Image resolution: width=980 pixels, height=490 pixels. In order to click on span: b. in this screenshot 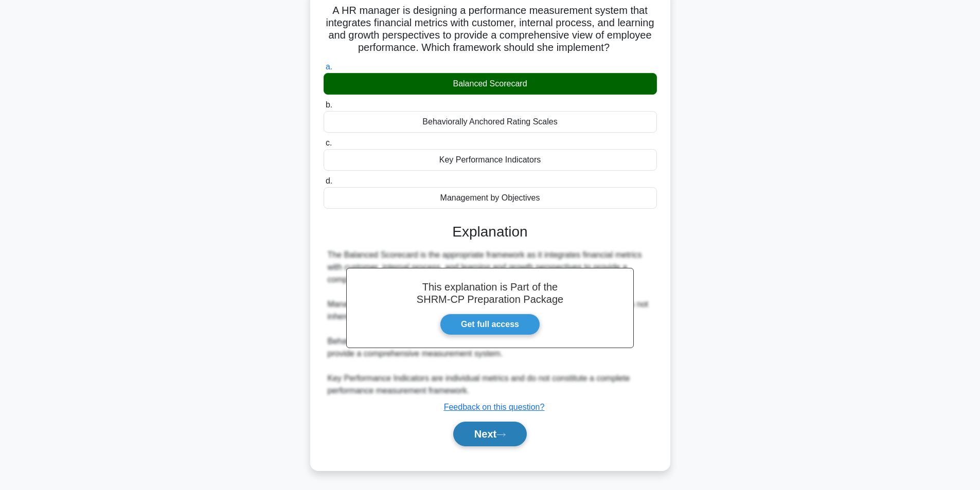, I will do `click(328, 104)`.